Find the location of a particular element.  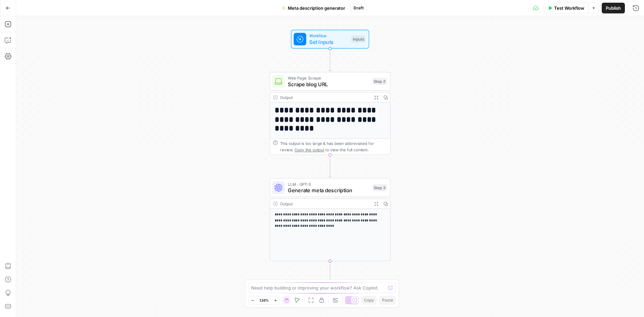

span: Draft is located at coordinates (358, 8).